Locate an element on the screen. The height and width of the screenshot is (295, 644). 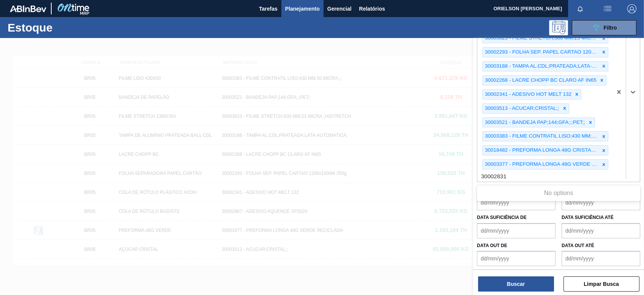
button: Filtro is located at coordinates (604, 28).